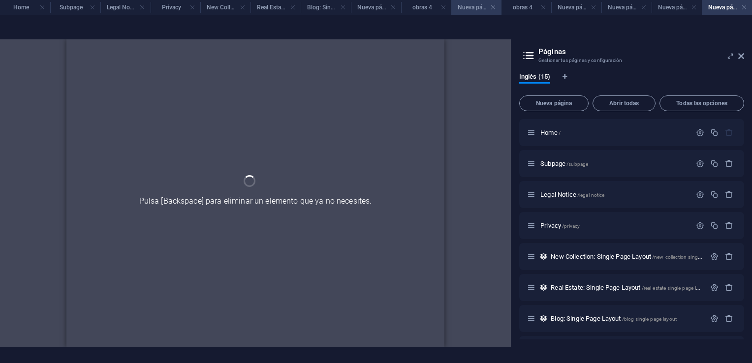 Image resolution: width=752 pixels, height=363 pixels. What do you see at coordinates (631, 61) in the screenshot?
I see `h3: Gestionar tus páginas y configuración` at bounding box center [631, 61].